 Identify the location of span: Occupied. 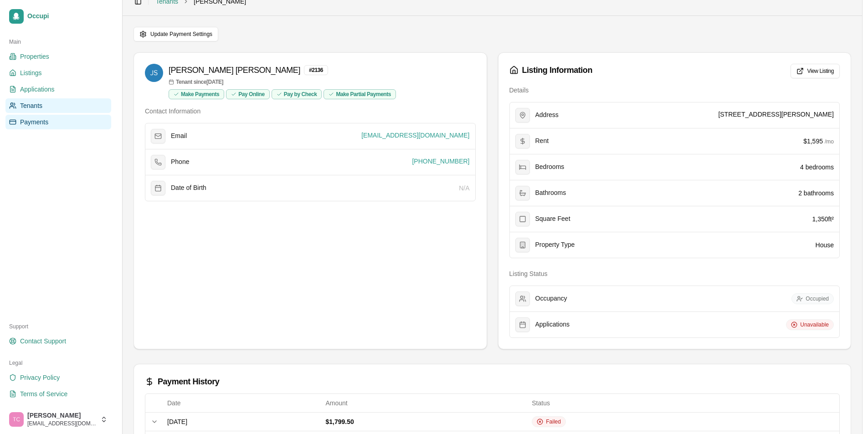
(817, 299).